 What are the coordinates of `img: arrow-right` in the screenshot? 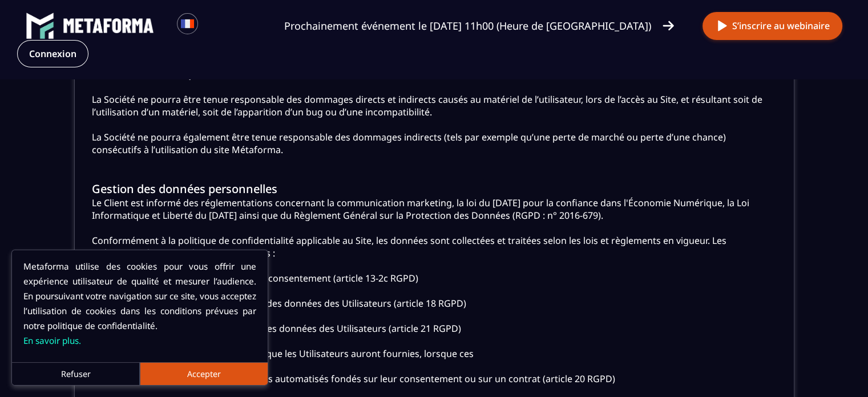 It's located at (668, 26).